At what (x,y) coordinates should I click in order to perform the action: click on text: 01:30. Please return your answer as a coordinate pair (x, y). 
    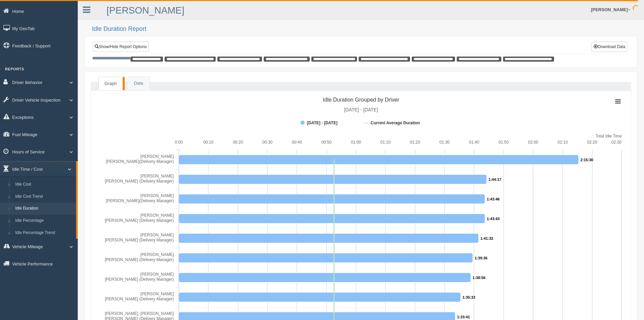
    Looking at the image, I should click on (445, 142).